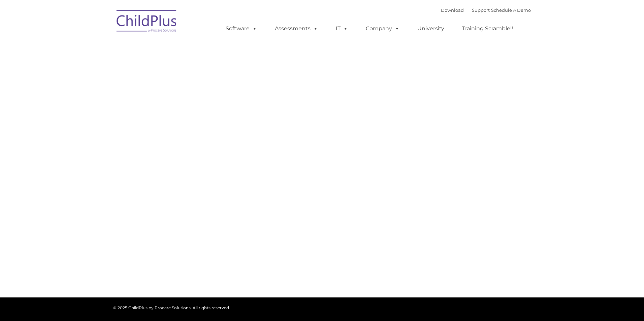 The height and width of the screenshot is (321, 644). I want to click on a: Support, so click(481, 10).